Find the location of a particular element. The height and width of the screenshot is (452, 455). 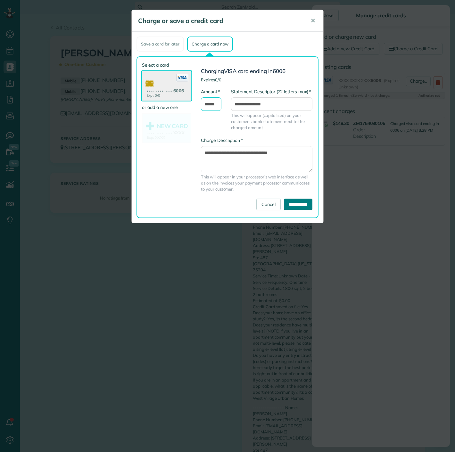

div: Save a card for later is located at coordinates (160, 44).